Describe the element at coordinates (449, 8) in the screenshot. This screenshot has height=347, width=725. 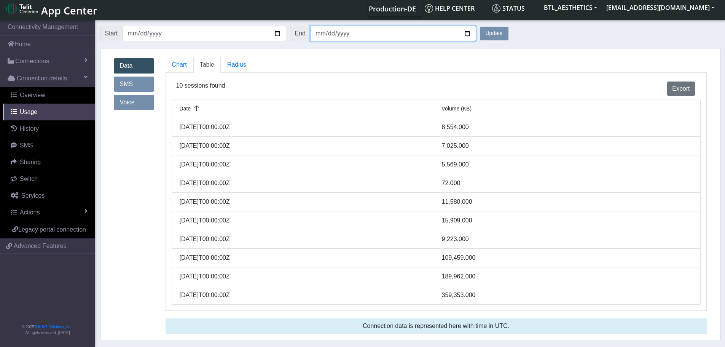
I see `span: Help center` at that location.